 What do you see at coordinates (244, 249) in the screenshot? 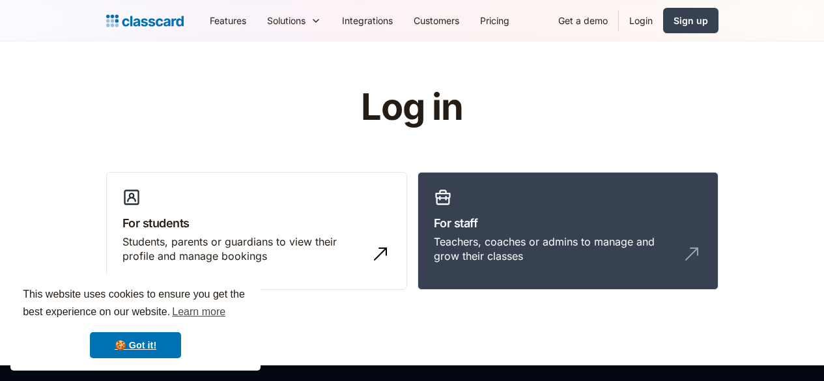
I see `div: Students, parents or guardians to view their profile and manage bookings` at bounding box center [244, 249].